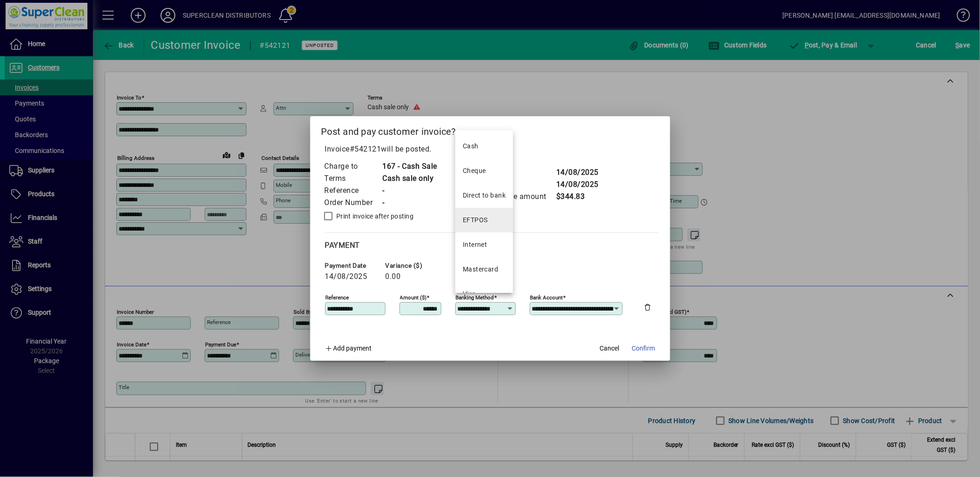 The height and width of the screenshot is (477, 980). What do you see at coordinates (577, 197) in the screenshot?
I see `td: $344.83` at bounding box center [577, 197].